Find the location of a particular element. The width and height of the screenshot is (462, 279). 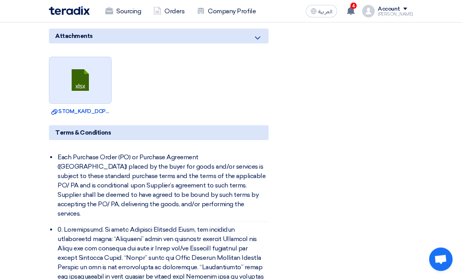

span: 4 is located at coordinates (354, 6).